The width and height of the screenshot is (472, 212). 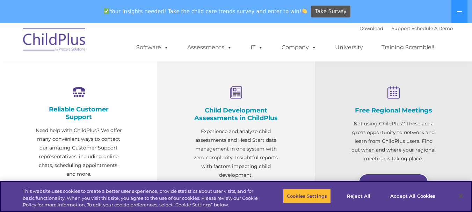 I want to click on p: Not using ChildPlus? These are a great opportunity to network and learn from ChildPlus users. Fin..., so click(x=393, y=141).